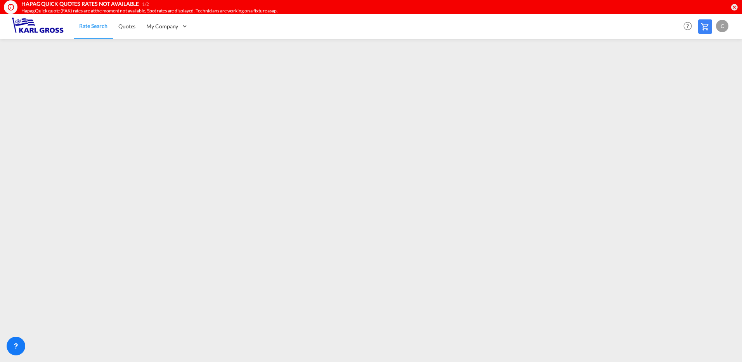 The image size is (742, 362). Describe the element at coordinates (325, 11) in the screenshot. I see `div: Hapag Quick quote (FAK) rates are at the moment not available, Spot rates are displayed. Technici...` at that location.